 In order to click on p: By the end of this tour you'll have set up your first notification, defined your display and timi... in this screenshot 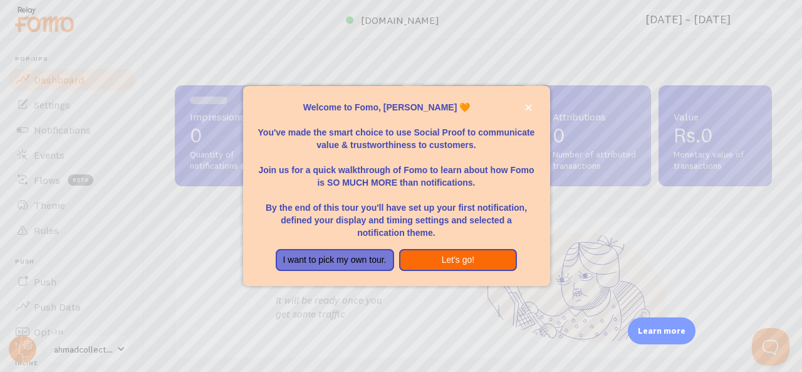, I will do `click(397, 214)`.